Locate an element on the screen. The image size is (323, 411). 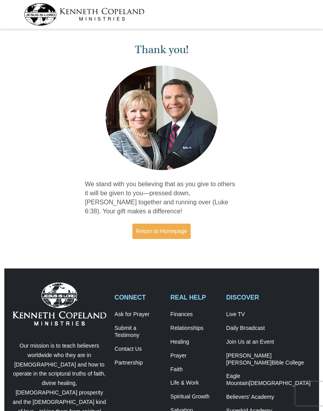
p: We stand with you believing that as you give to others it will be given to you—pressed down, [PER... is located at coordinates (161, 198).